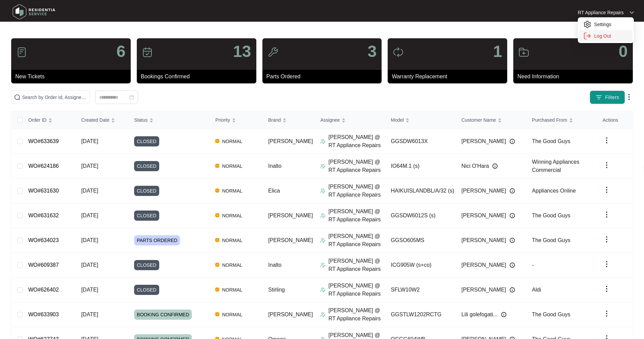  What do you see at coordinates (121, 52) in the screenshot?
I see `p: 6` at bounding box center [121, 52].